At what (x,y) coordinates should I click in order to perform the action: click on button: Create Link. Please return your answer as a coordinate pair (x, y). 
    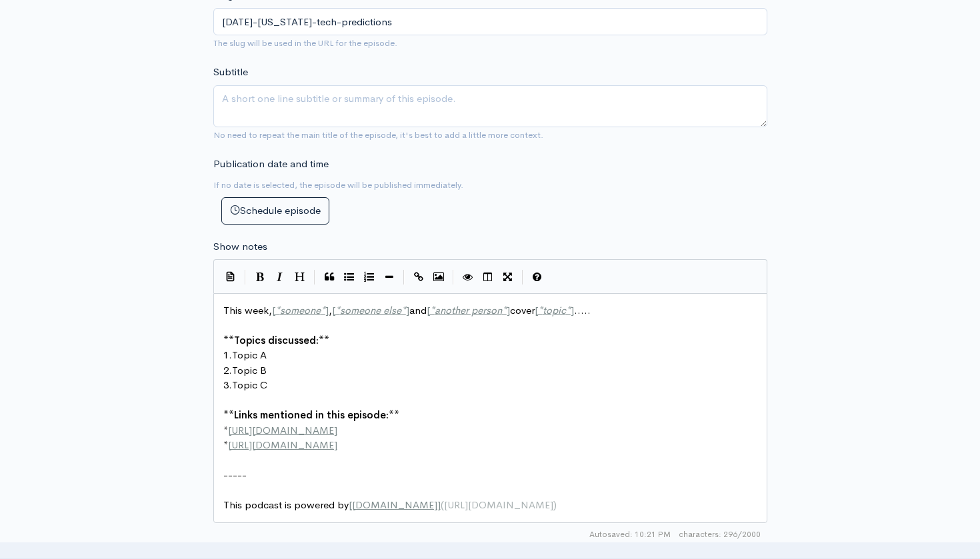
    Looking at the image, I should click on (418, 277).